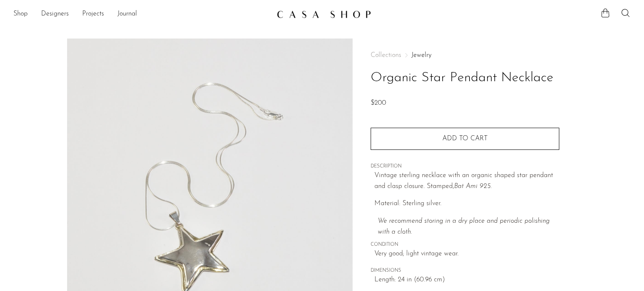 The height and width of the screenshot is (291, 644). Describe the element at coordinates (466, 204) in the screenshot. I see `p: Material: Sterling silver.` at that location.